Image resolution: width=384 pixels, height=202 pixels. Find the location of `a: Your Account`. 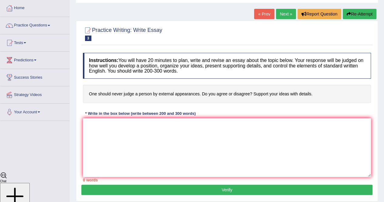

a: Your Account is located at coordinates (35, 111).